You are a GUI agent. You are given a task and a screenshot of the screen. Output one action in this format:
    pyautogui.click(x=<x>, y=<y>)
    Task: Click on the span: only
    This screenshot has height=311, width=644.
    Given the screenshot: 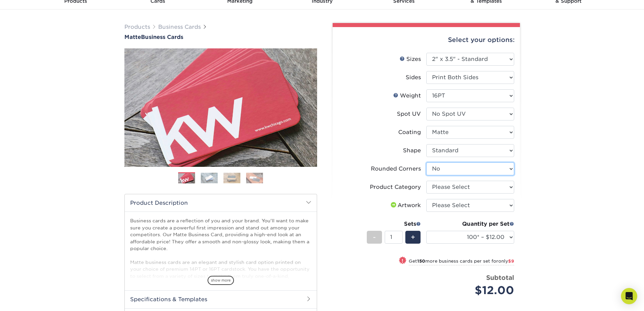 What is the action you would take?
    pyautogui.click(x=506, y=261)
    